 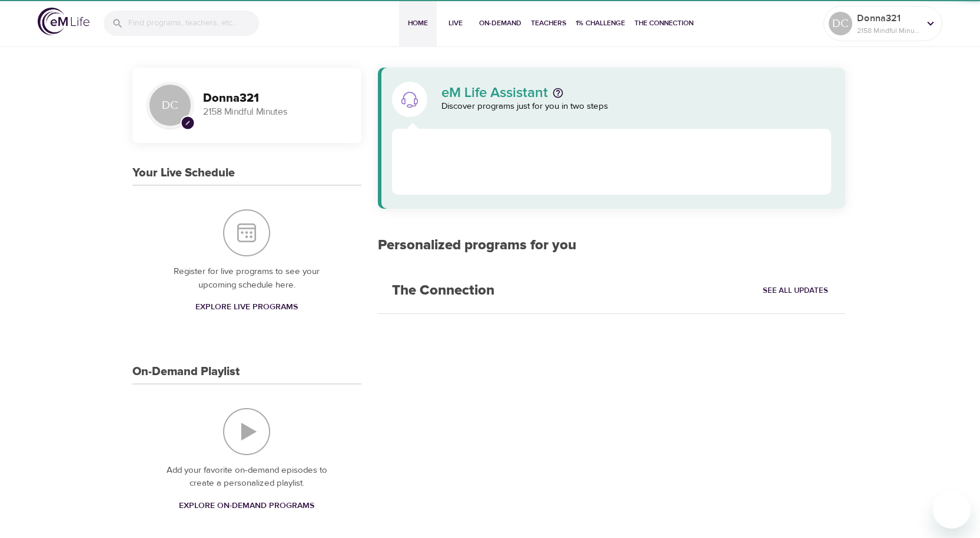 I want to click on p: Register for live programs to see your upcoming schedule here., so click(x=247, y=278).